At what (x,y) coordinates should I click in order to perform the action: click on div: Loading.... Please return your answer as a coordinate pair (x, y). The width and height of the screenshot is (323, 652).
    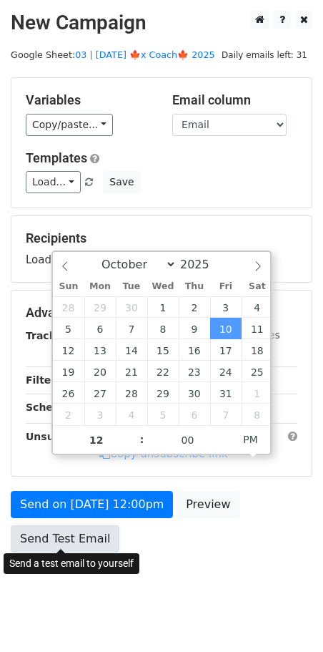
    Looking at the image, I should click on (162, 249).